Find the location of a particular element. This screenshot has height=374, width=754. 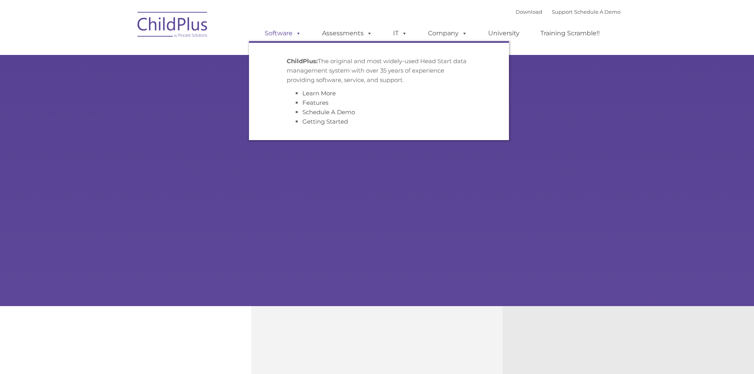

a: Support is located at coordinates (562, 12).